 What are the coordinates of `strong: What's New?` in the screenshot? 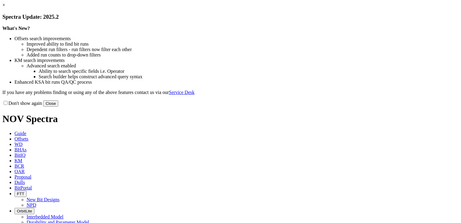 It's located at (16, 28).